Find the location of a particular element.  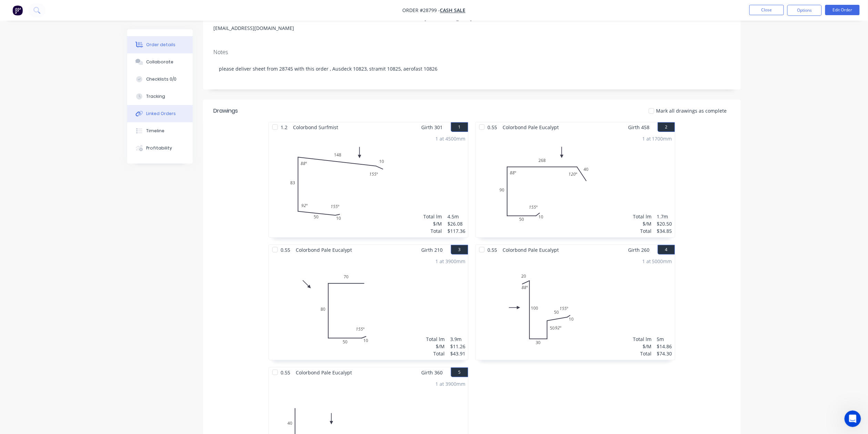

div: $26.08 is located at coordinates (457, 224).